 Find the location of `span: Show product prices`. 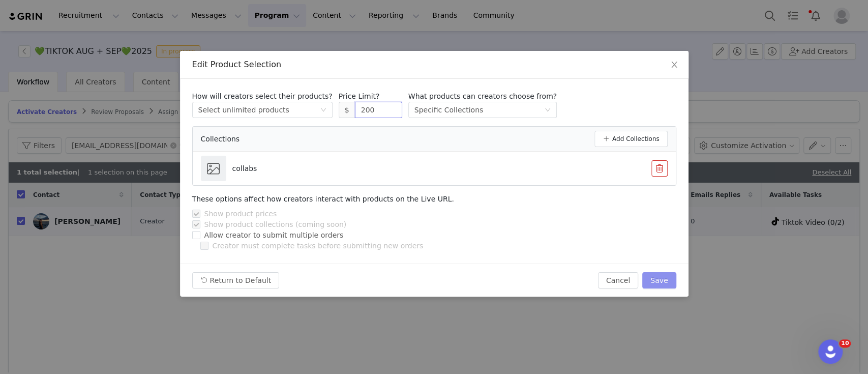

span: Show product prices is located at coordinates (241, 214).